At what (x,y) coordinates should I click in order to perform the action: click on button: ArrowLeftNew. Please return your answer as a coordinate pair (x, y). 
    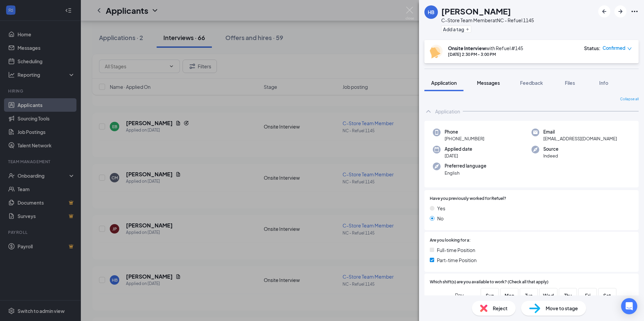
    Looking at the image, I should click on (604, 12).